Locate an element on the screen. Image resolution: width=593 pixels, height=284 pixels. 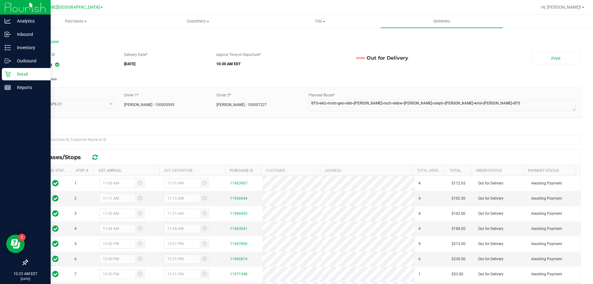
a: Purchase ID is located at coordinates (242, 171).